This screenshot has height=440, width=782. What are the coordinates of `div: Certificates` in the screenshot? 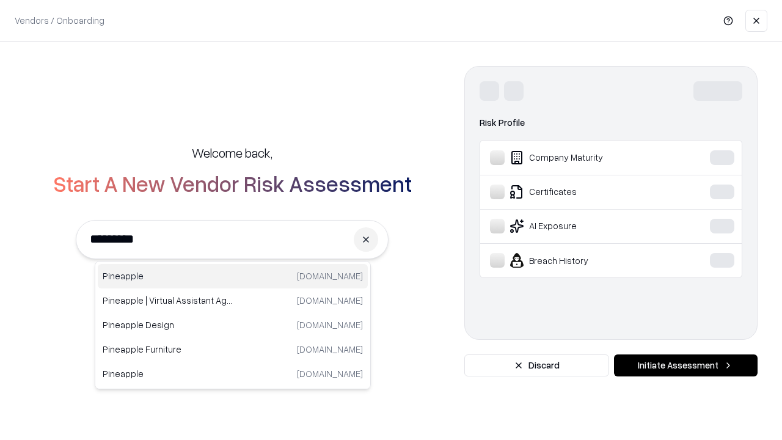 It's located at (581, 192).